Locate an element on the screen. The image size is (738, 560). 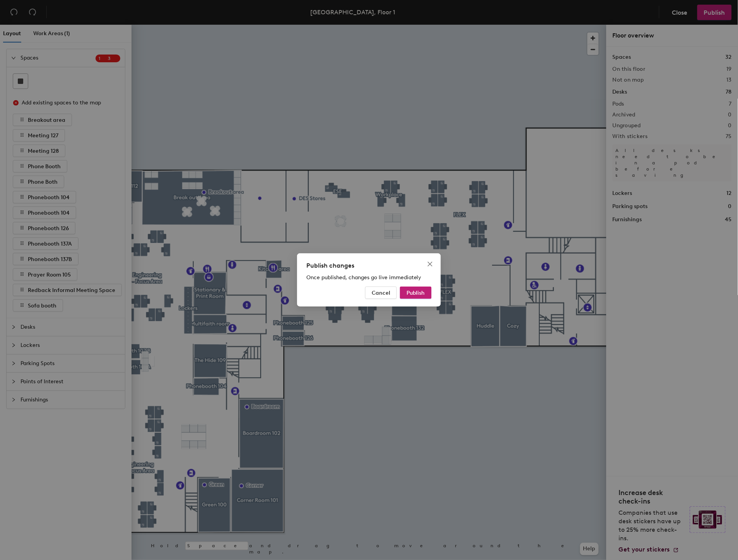
span: Close is located at coordinates (430, 265).